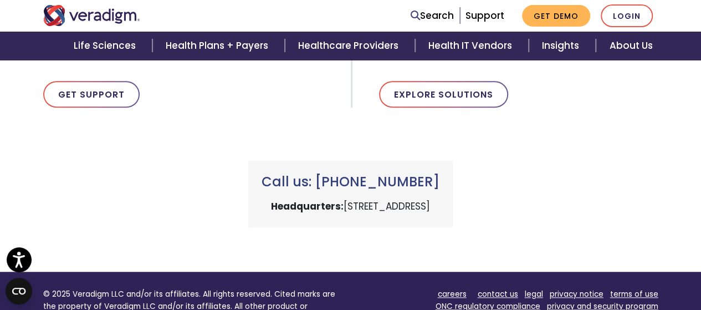 The width and height of the screenshot is (701, 310). I want to click on a: Insights, so click(562, 45).